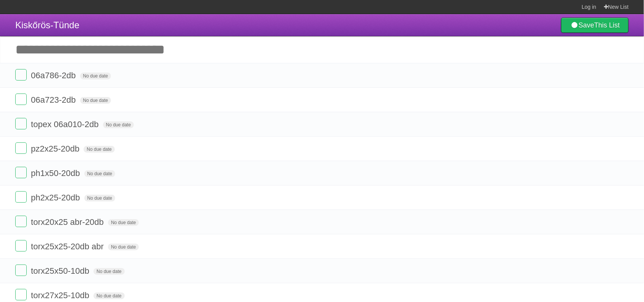 The height and width of the screenshot is (302, 644). I want to click on span: 06a786-2db, so click(54, 75).